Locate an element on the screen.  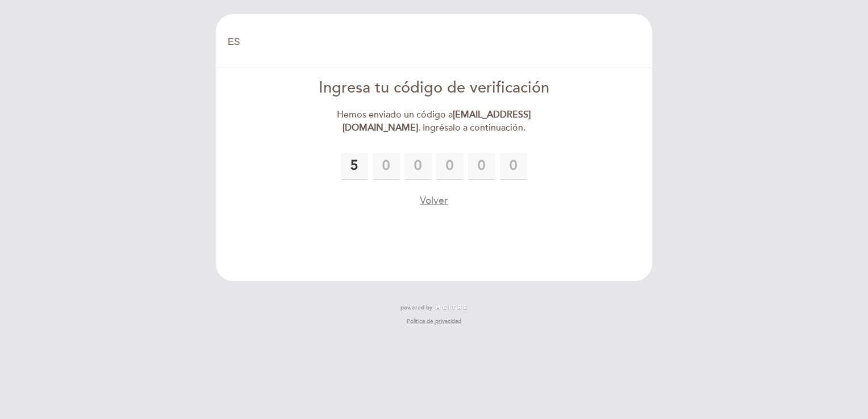
button: Volver is located at coordinates (434, 201).